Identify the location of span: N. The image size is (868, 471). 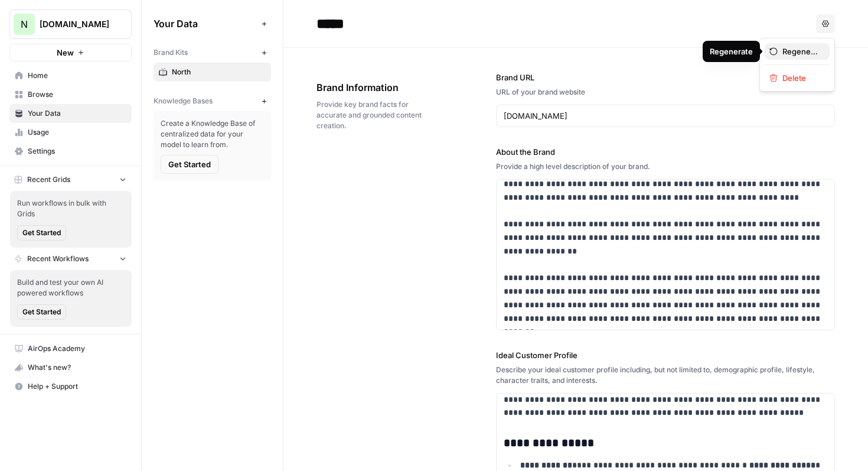
(24, 24).